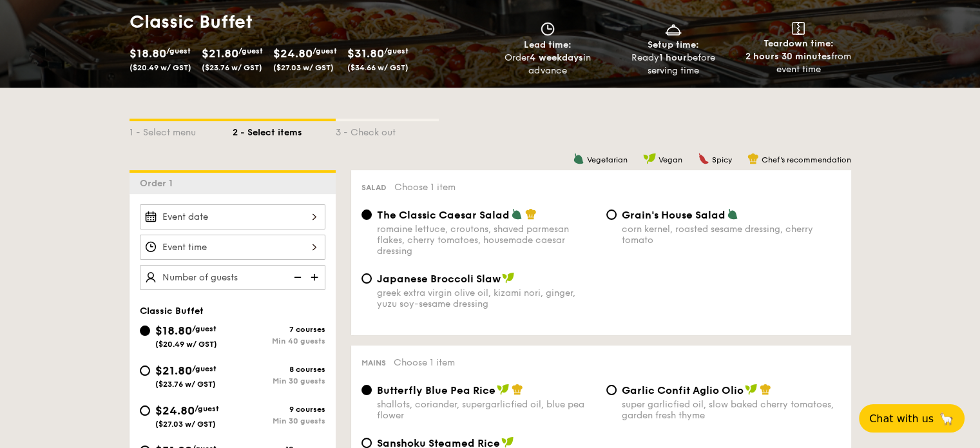 This screenshot has height=448, width=980. I want to click on input: Grain's House Saladcorn kernel, roasted sesame dressing, cherry tomato, so click(611, 215).